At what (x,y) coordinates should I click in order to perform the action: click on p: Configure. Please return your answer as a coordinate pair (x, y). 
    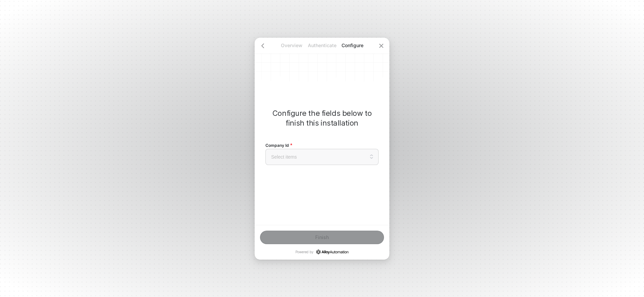
    Looking at the image, I should click on (352, 46).